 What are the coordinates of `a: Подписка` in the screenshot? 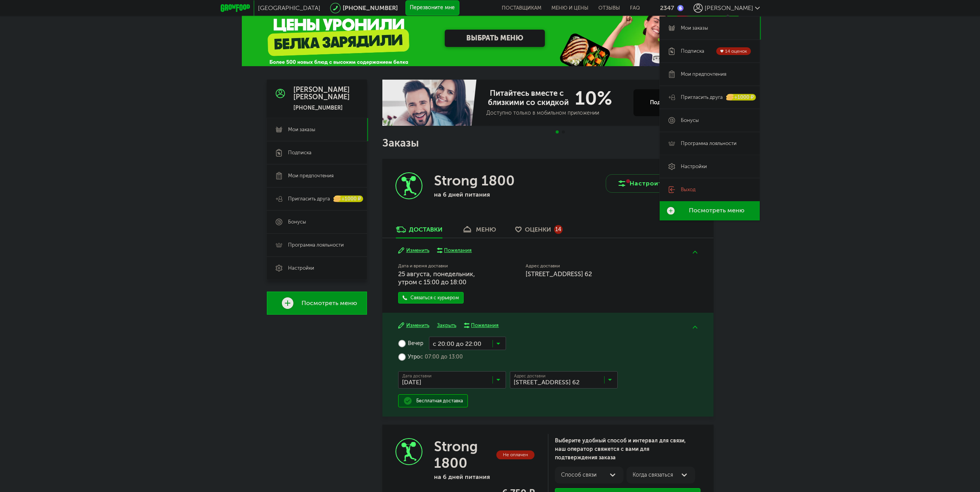 It's located at (317, 152).